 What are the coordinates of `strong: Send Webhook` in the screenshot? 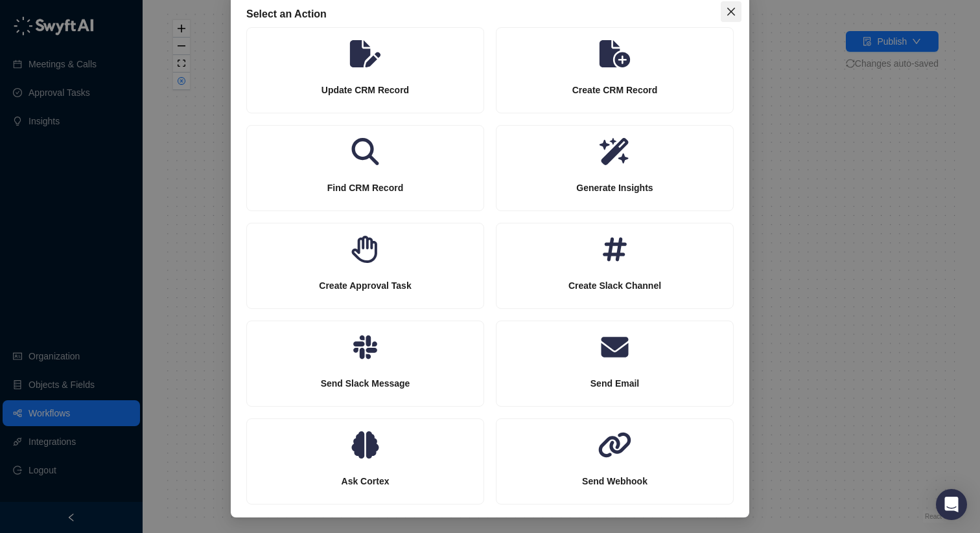 It's located at (614, 482).